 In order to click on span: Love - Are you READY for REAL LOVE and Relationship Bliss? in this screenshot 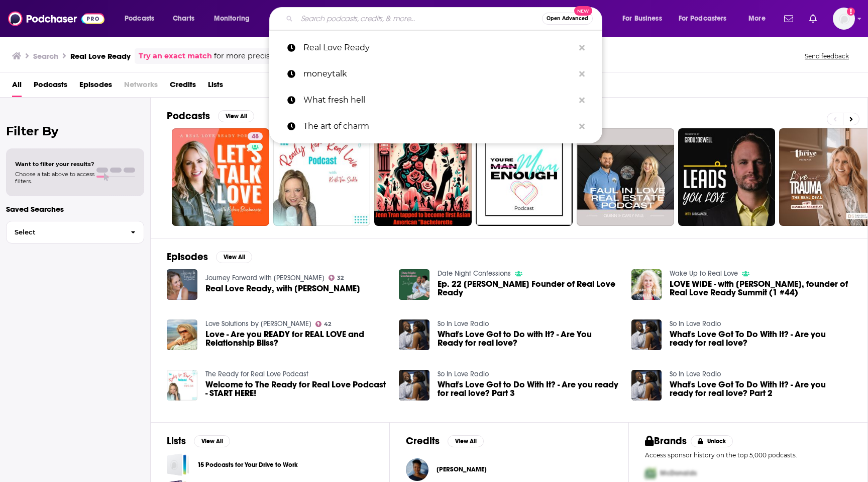, I will do `click(296, 339)`.